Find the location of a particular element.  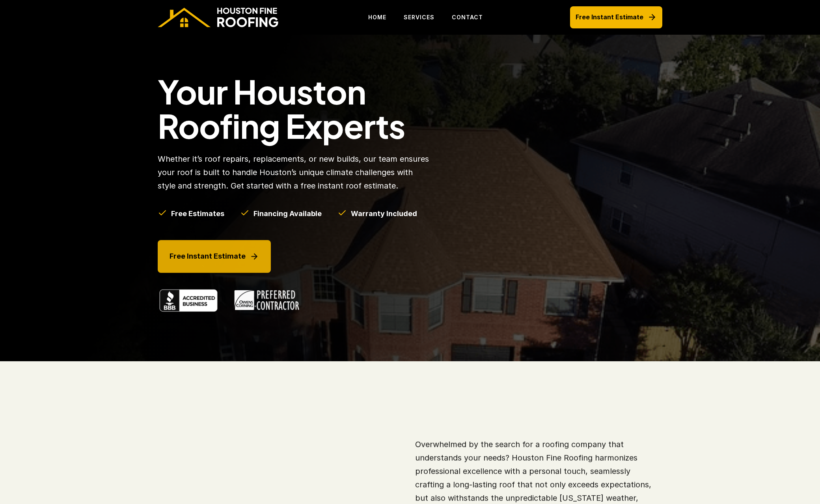

p: SERVICES is located at coordinates (419, 17).